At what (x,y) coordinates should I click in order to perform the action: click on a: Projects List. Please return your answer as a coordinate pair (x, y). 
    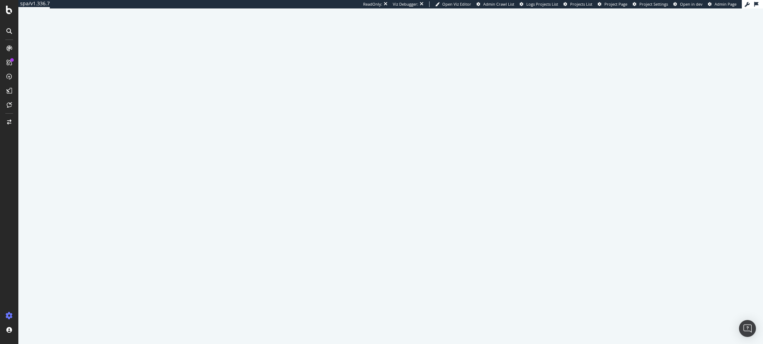
    Looking at the image, I should click on (578, 4).